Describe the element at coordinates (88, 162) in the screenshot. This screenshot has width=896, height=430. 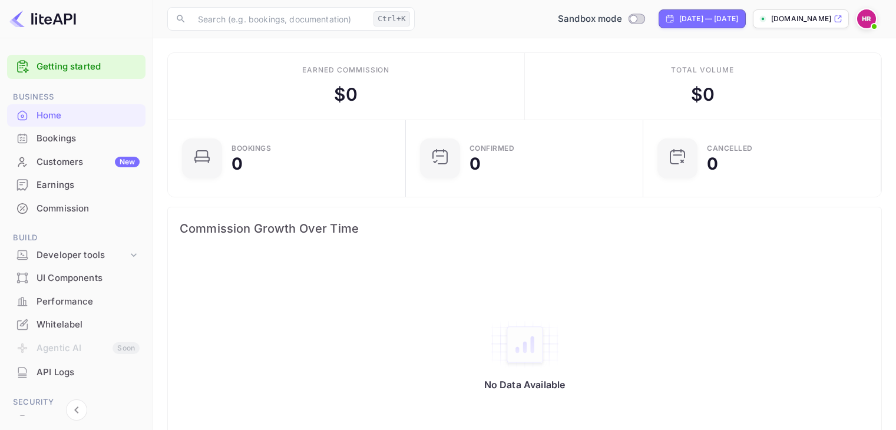
I see `div: Customers` at that location.